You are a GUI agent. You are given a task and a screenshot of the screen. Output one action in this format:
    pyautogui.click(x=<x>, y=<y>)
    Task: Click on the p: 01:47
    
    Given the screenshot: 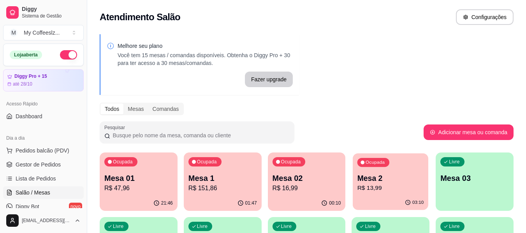 What is the action you would take?
    pyautogui.click(x=251, y=203)
    